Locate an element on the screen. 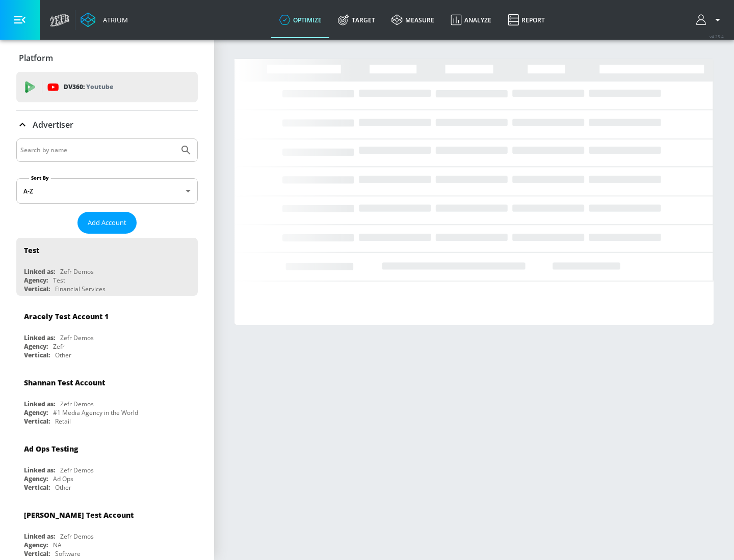 This screenshot has width=734, height=560. div: Financial Services is located at coordinates (80, 289).